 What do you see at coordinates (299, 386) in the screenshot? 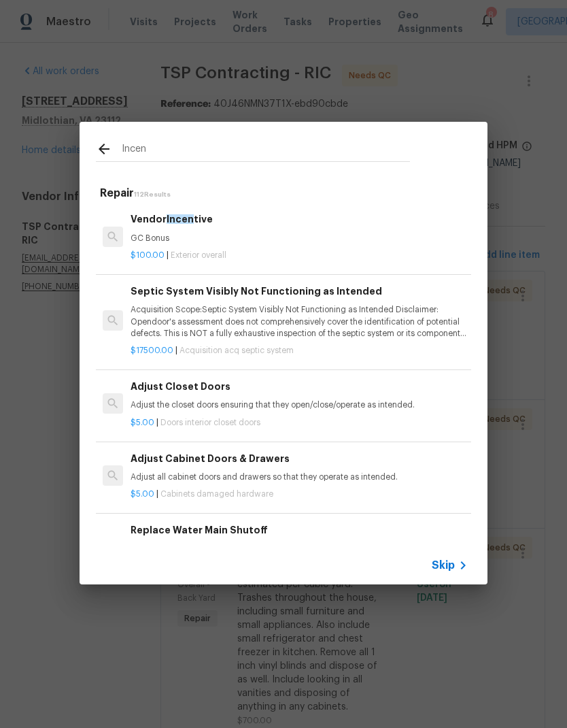
I see `h6: Adjust Closet Doors` at bounding box center [299, 386].